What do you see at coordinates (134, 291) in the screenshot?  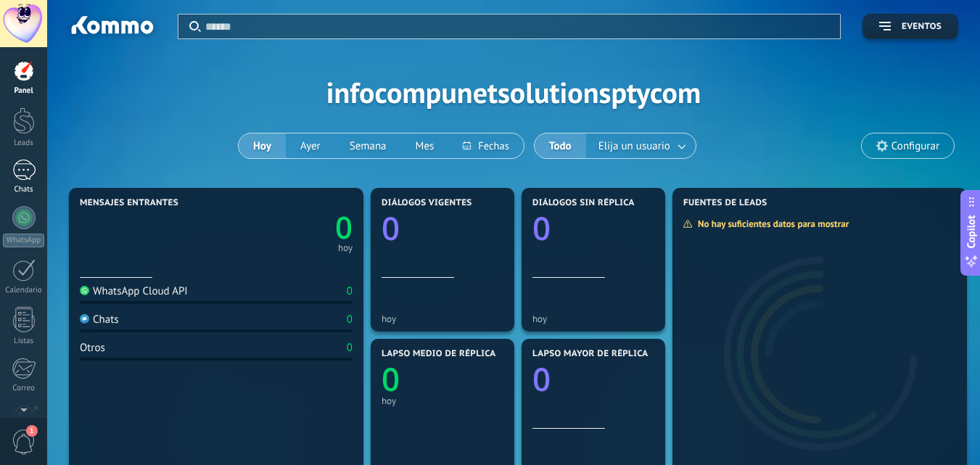 I see `div: WhatsApp Cloud API` at bounding box center [134, 291].